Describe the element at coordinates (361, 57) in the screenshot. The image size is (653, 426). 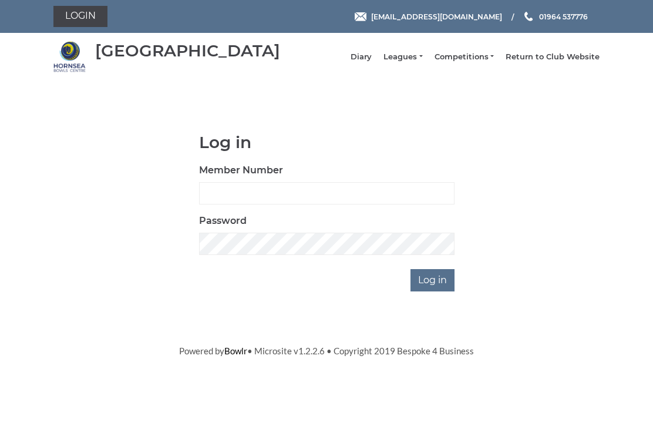
I see `a: Diary` at that location.